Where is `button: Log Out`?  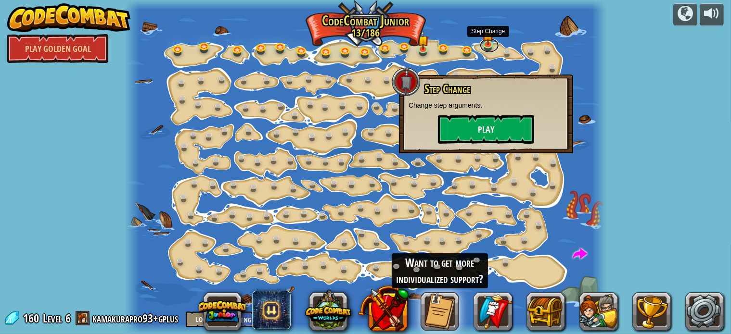
button: Log Out is located at coordinates (207, 319).